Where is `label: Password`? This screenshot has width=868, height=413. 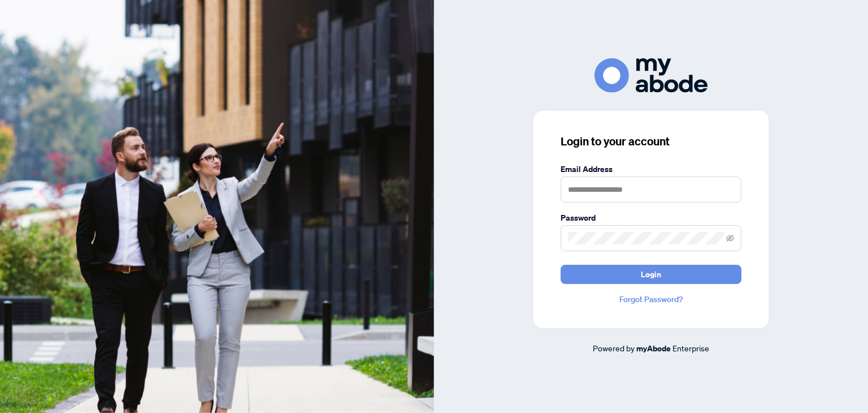
label: Password is located at coordinates (651, 217).